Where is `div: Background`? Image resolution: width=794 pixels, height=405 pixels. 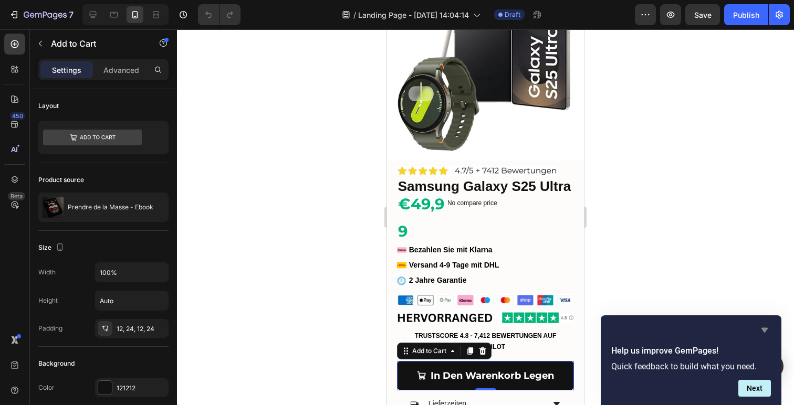
div: Background is located at coordinates (56, 364).